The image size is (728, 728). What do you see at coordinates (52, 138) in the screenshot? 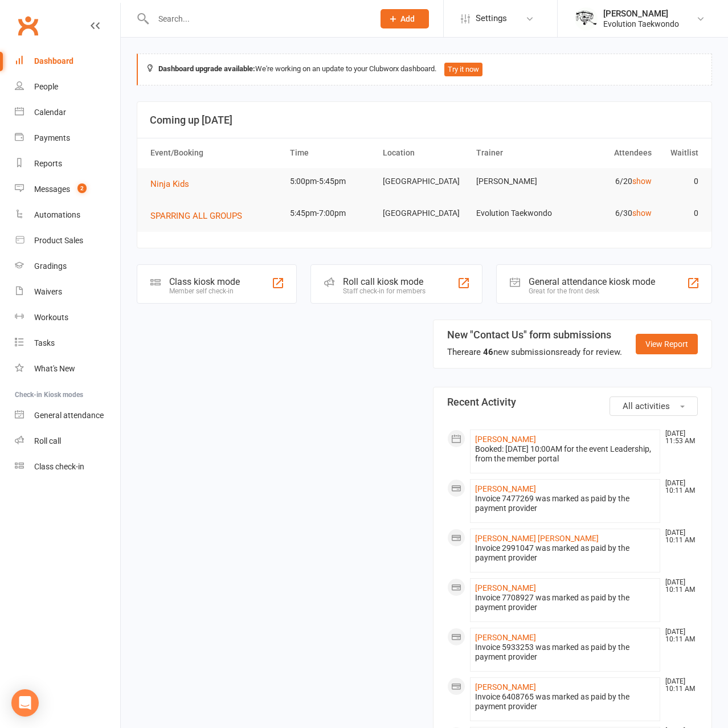
I see `div: Payments` at bounding box center [52, 138].